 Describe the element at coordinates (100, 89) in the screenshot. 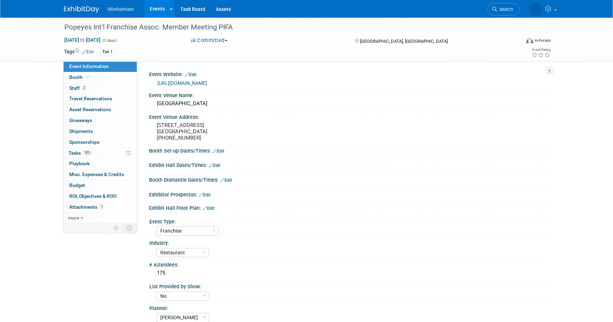

I see `a: Staff2` at that location.